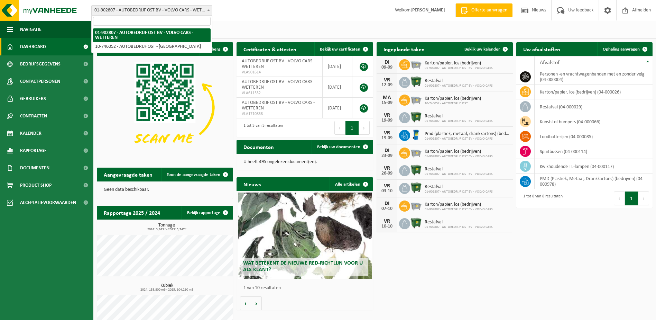 This screenshot has height=320, width=656. What do you see at coordinates (167, 227) in the screenshot?
I see `h3: Tonnage` at bounding box center [167, 227].